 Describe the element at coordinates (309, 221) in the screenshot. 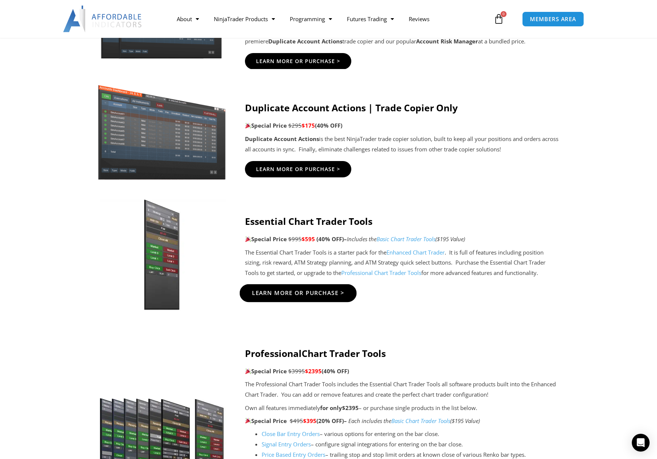

I see `strong: Essential Chart Trader Tools` at that location.